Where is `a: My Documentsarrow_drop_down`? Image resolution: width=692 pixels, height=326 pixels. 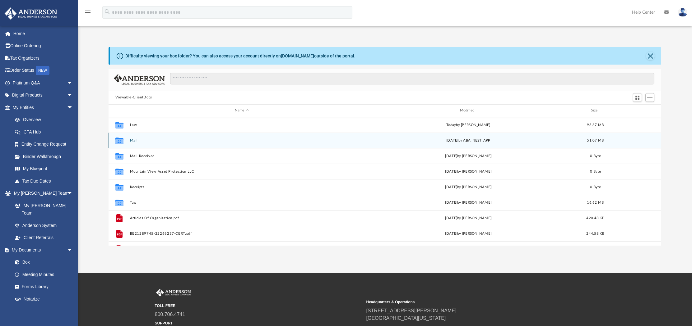
a: My Documentsarrow_drop_down is located at coordinates (42, 250).